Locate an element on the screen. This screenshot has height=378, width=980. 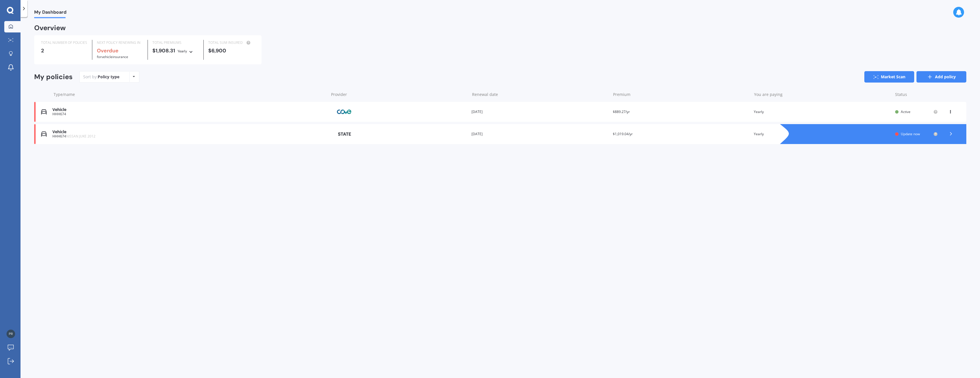
img: Cove is located at coordinates (344, 112).